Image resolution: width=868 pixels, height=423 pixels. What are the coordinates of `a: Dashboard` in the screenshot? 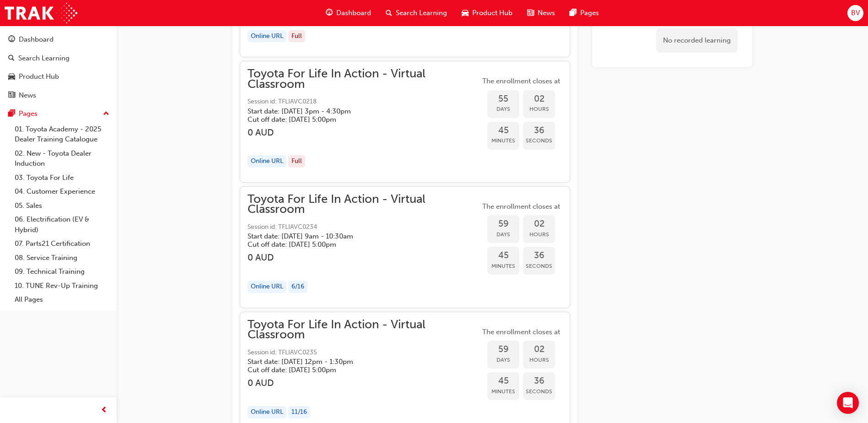 It's located at (58, 39).